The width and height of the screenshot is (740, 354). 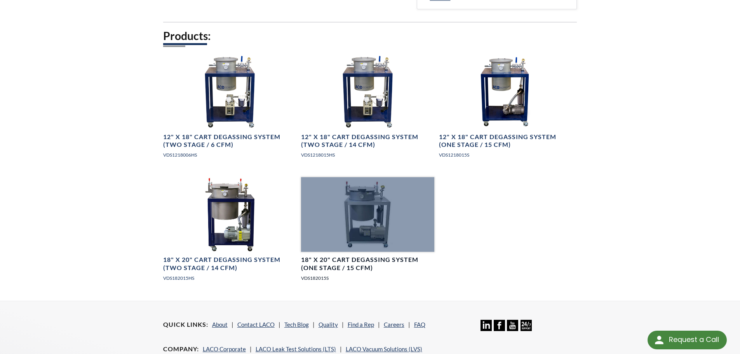 I want to click on a: LACO Vacuum Solutions (LVS), so click(x=384, y=349).